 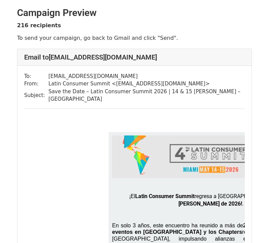 I want to click on b: 2, so click(x=245, y=226).